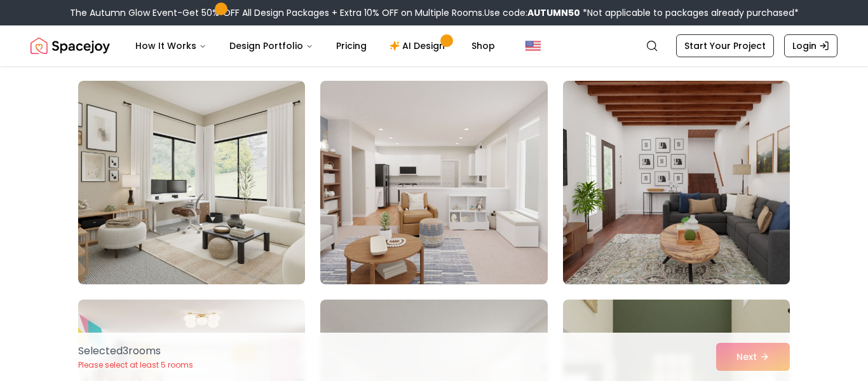  I want to click on img: United States, so click(533, 46).